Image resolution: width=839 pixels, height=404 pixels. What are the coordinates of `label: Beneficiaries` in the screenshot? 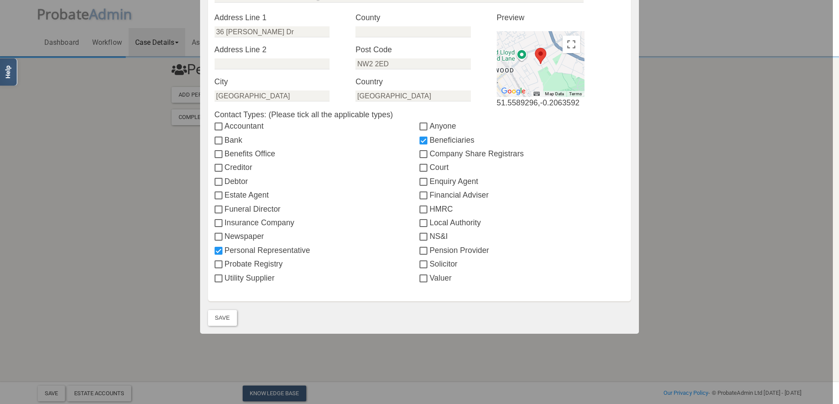 It's located at (522, 140).